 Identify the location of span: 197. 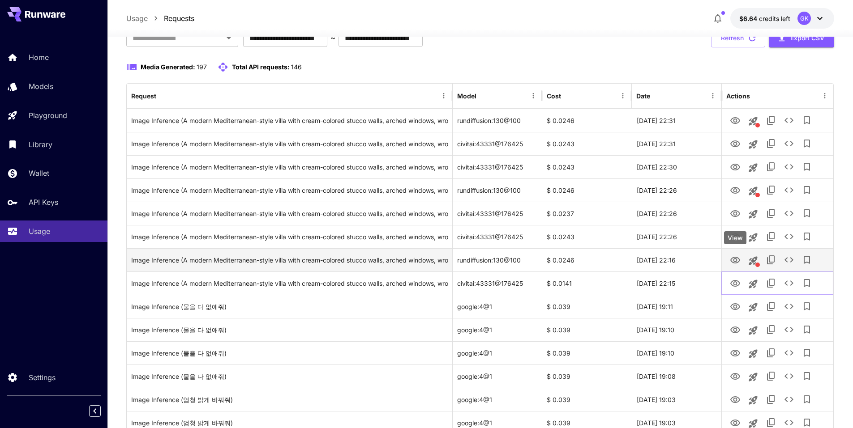
(201, 67).